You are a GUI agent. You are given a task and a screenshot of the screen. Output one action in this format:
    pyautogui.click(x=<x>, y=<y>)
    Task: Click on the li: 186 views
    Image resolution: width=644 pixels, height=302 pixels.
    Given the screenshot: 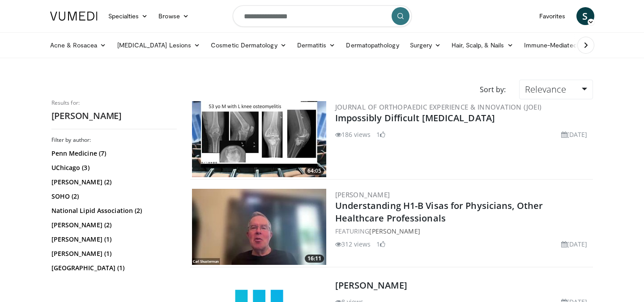 What is the action you would take?
    pyautogui.click(x=353, y=134)
    